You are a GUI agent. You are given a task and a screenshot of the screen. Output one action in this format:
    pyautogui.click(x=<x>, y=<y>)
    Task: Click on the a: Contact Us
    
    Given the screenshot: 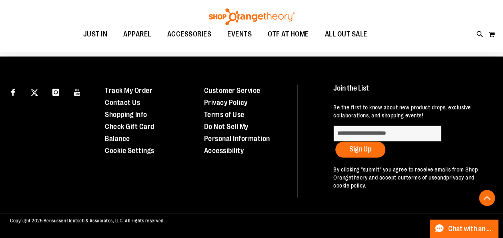 What is the action you would take?
    pyautogui.click(x=122, y=102)
    